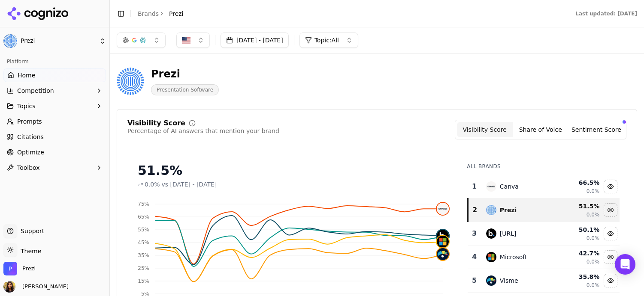 This screenshot has width=644, height=296. Describe the element at coordinates (474, 187) in the screenshot. I see `div: 1` at that location.